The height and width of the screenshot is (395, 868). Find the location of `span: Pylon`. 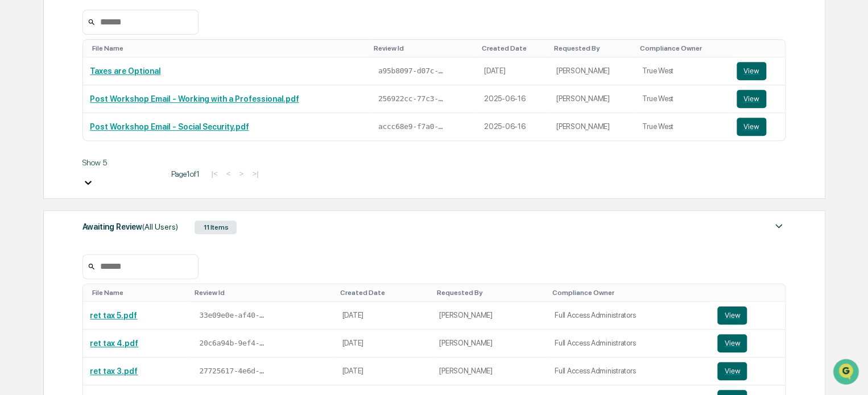

span: Pylon is located at coordinates (125, 196).